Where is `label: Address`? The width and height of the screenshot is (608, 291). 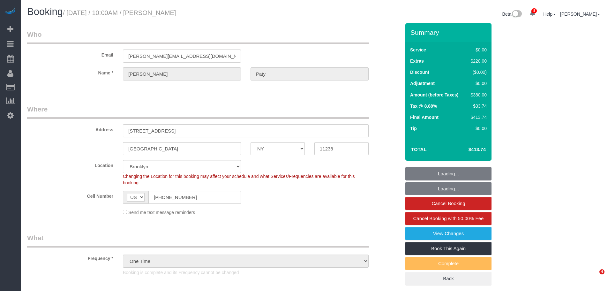 label: Address is located at coordinates (70, 128).